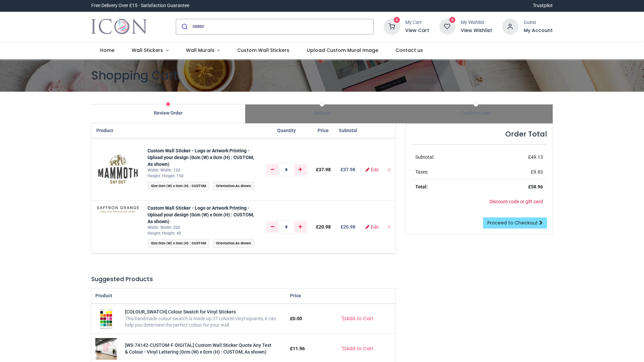  I want to click on a: My Account, so click(538, 31).